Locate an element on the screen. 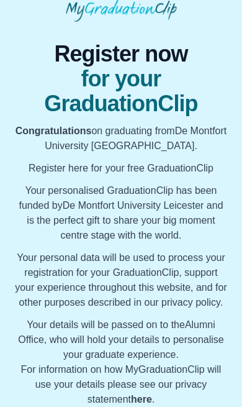  span: Register now is located at coordinates (121, 54).